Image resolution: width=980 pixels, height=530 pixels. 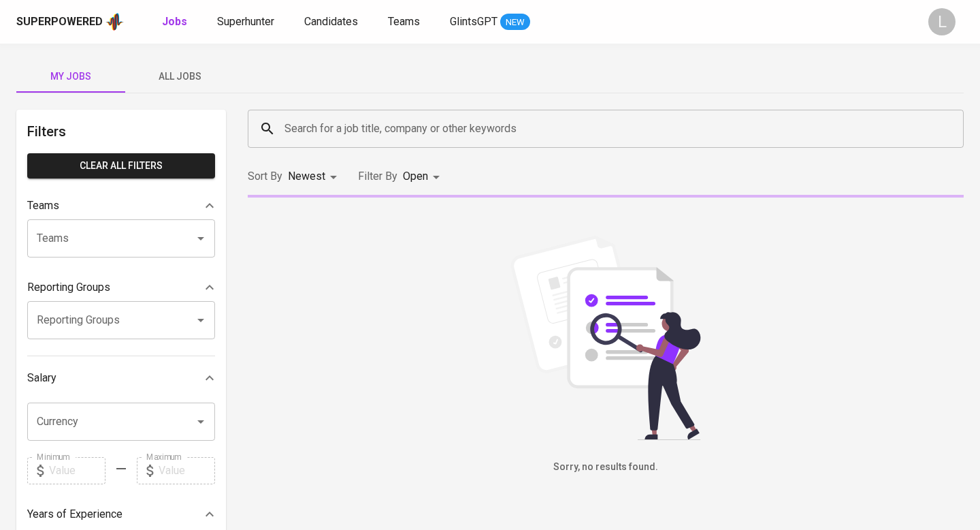 I want to click on p: Newest, so click(x=307, y=176).